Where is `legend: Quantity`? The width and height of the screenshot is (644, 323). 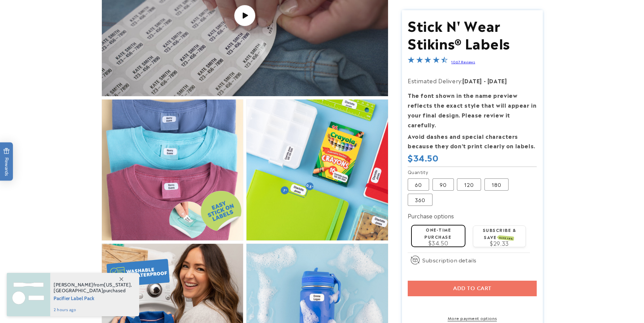
legend: Quantity is located at coordinates (418, 173).